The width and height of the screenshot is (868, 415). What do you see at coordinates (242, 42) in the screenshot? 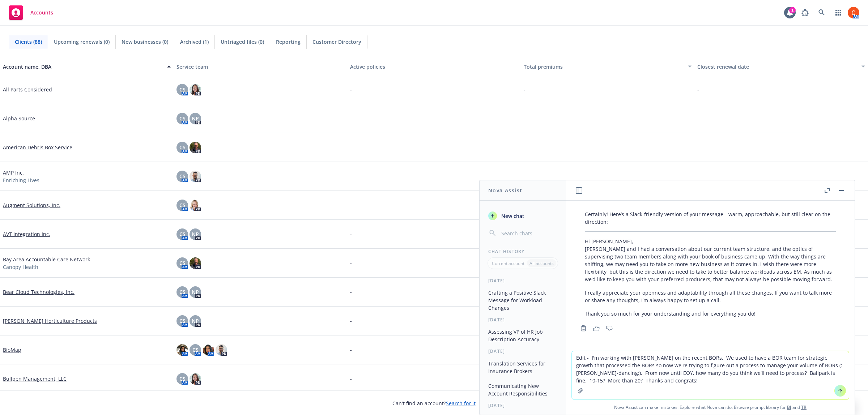
I see `span: Untriaged files (0)` at bounding box center [242, 42].